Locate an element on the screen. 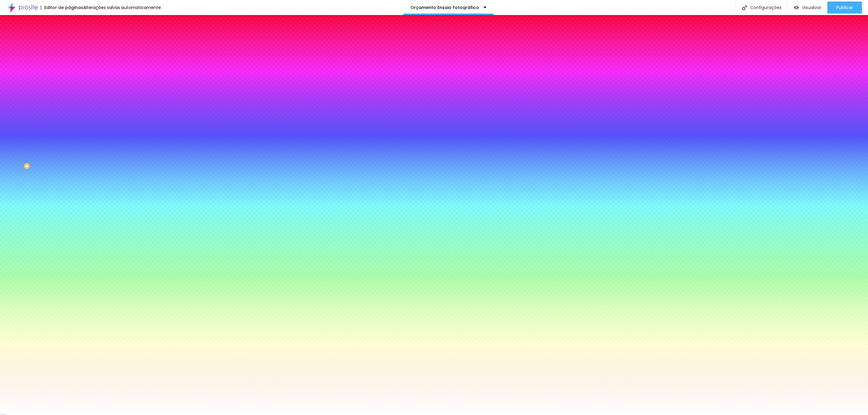  div: Alterações salvas automaticamente is located at coordinates (122, 7).